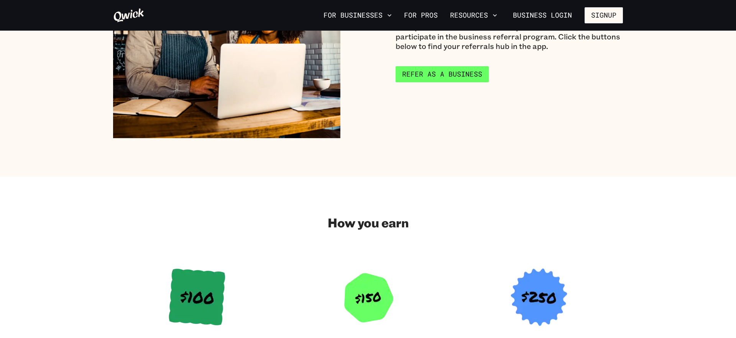 The height and width of the screenshot is (338, 736). Describe the element at coordinates (421, 15) in the screenshot. I see `a: For Pros` at that location.